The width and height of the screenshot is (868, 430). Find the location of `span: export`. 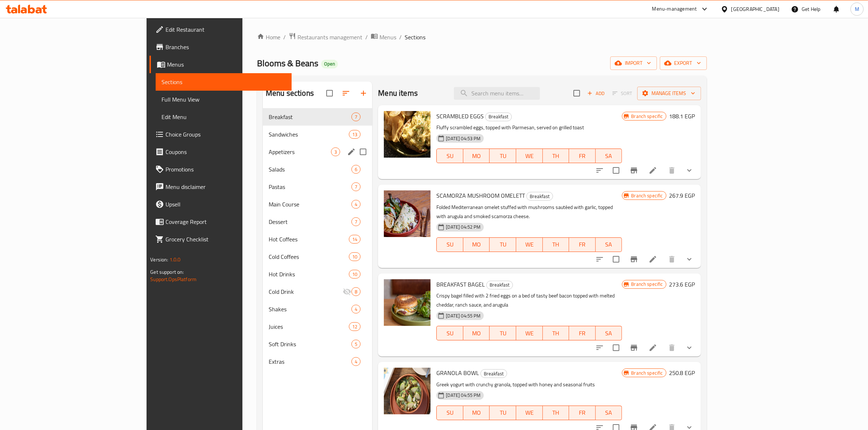

span: export is located at coordinates (683, 63).